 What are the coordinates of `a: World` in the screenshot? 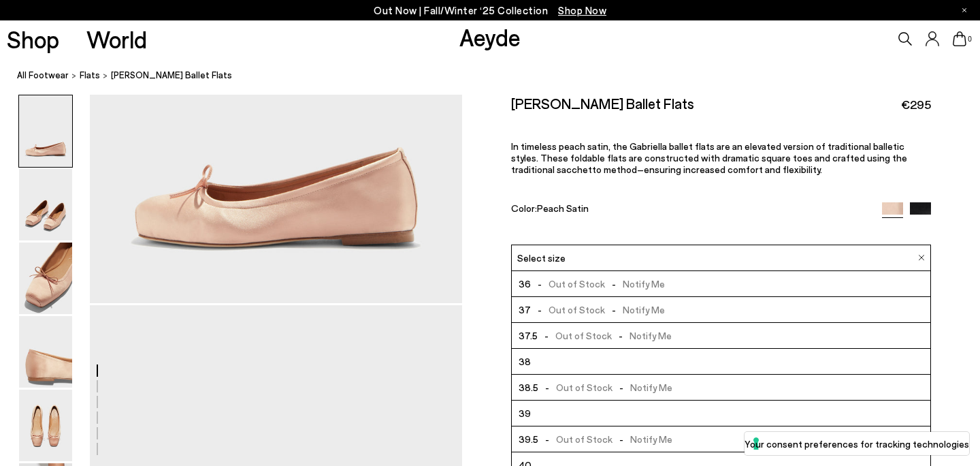 It's located at (116, 39).